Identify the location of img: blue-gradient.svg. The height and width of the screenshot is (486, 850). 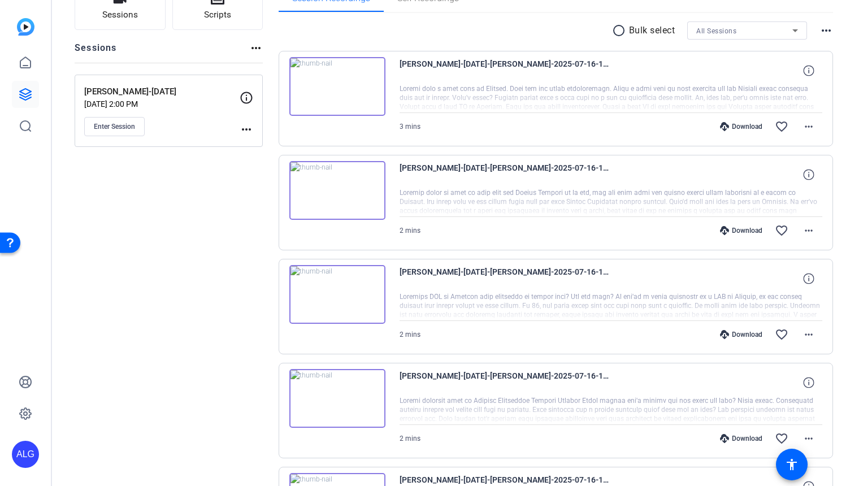
(25, 27).